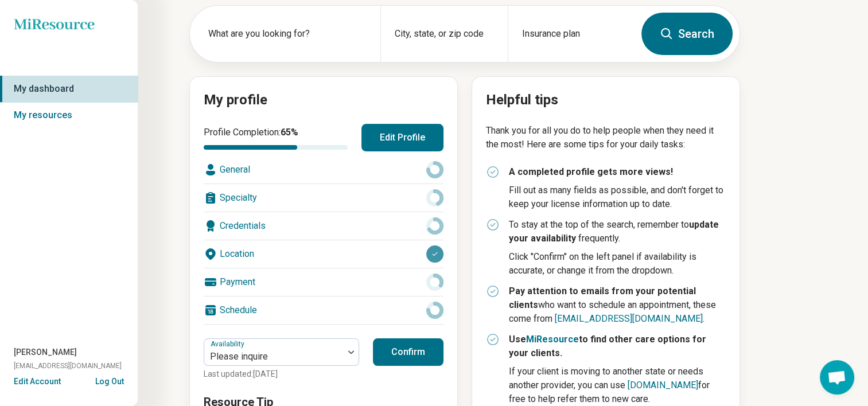 Image resolution: width=868 pixels, height=406 pixels. I want to click on strong: Pay attention to emails from your potential clients, so click(603, 298).